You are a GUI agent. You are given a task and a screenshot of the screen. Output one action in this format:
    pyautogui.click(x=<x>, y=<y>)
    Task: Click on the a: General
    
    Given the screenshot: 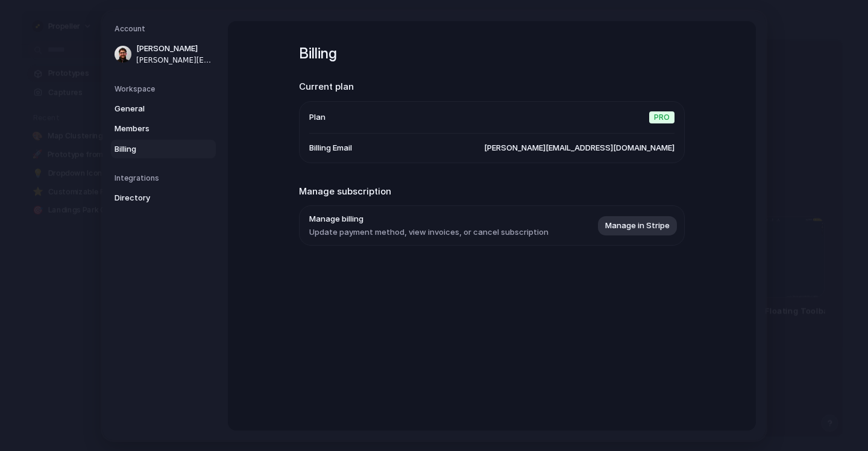 What is the action you would take?
    pyautogui.click(x=164, y=108)
    